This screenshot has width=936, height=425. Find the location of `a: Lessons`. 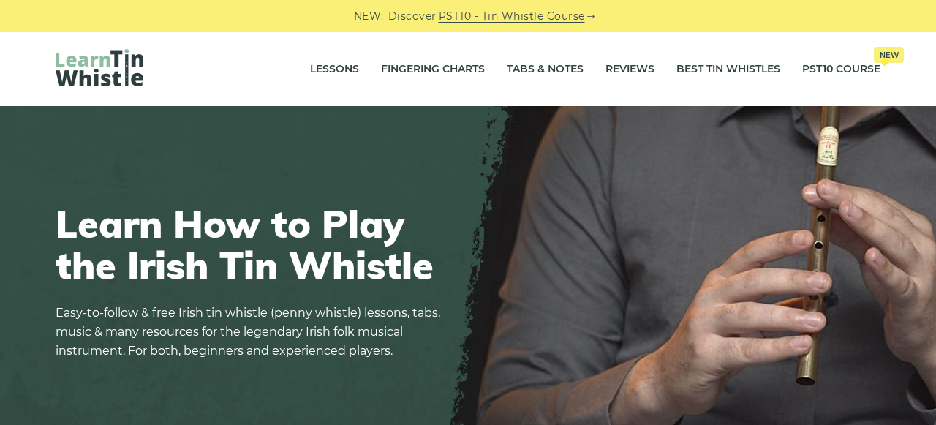

a: Lessons is located at coordinates (334, 69).